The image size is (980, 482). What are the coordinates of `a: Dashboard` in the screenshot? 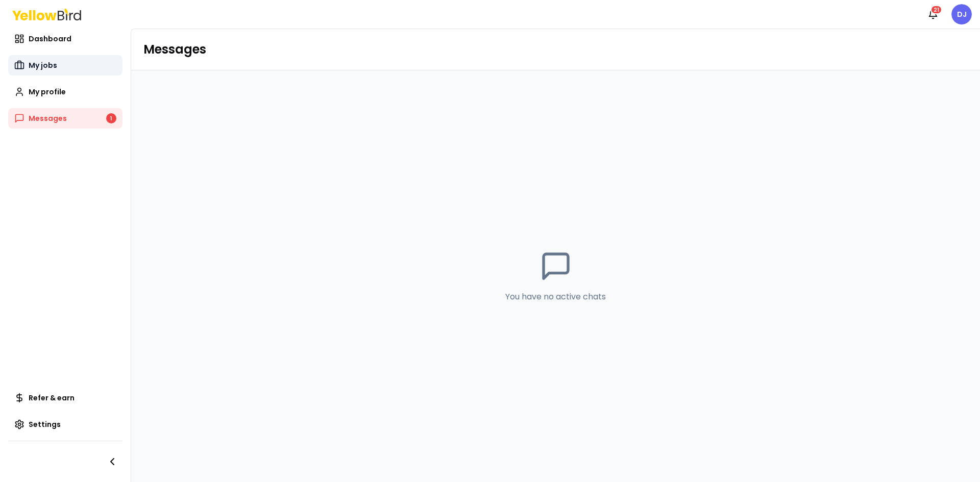 It's located at (65, 39).